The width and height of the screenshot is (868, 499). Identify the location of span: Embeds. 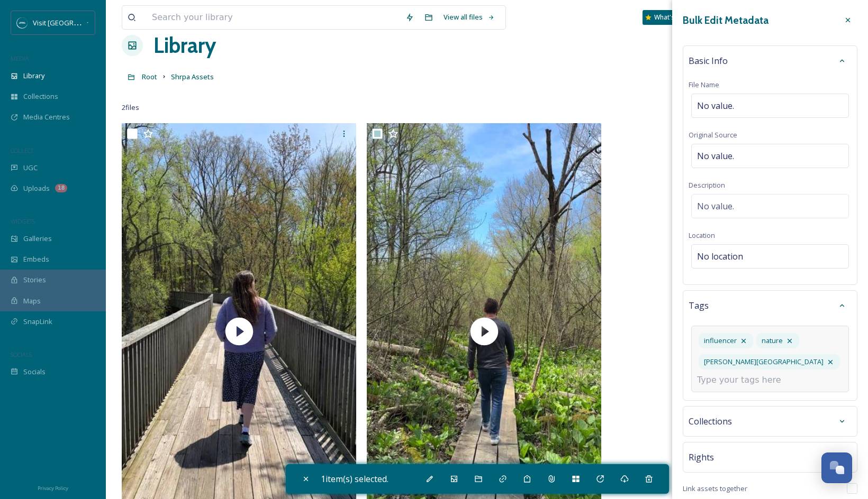
(36, 259).